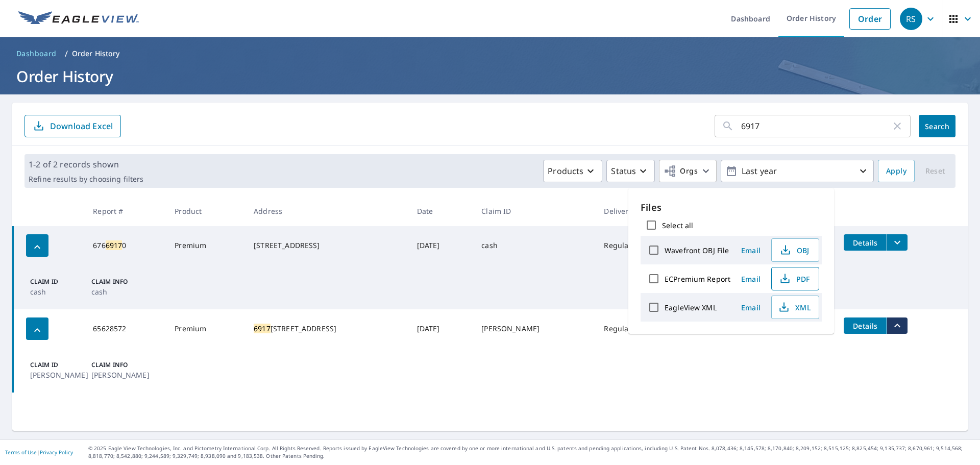  Describe the element at coordinates (490, 76) in the screenshot. I see `h1: Order History` at that location.